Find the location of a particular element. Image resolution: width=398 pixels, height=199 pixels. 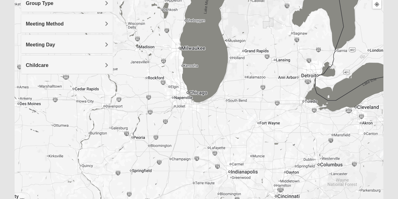

span: Group Type is located at coordinates (39, 3).